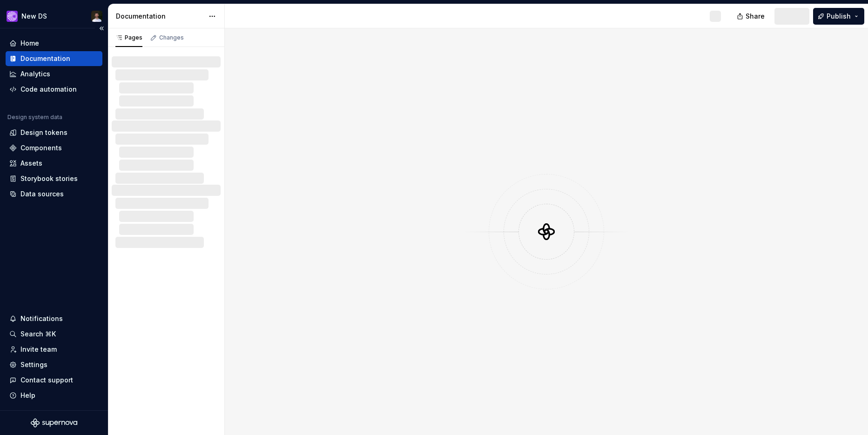 The image size is (868, 435). Describe the element at coordinates (34, 365) in the screenshot. I see `div: Settings` at that location.